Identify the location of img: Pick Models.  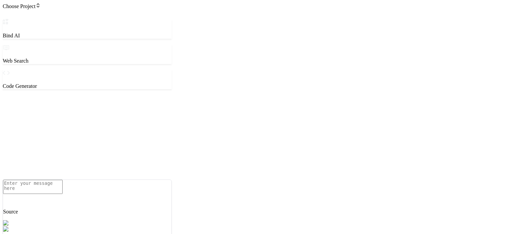
(19, 223).